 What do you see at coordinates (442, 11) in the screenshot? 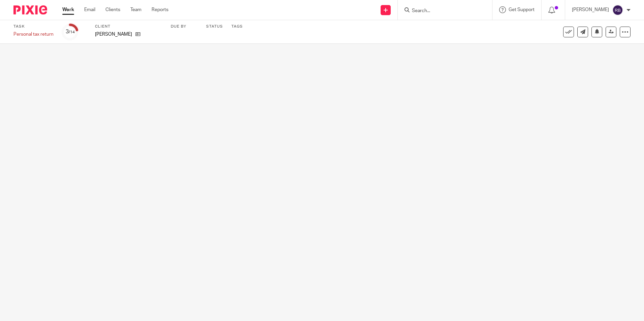
I see `input: Search` at bounding box center [442, 11].